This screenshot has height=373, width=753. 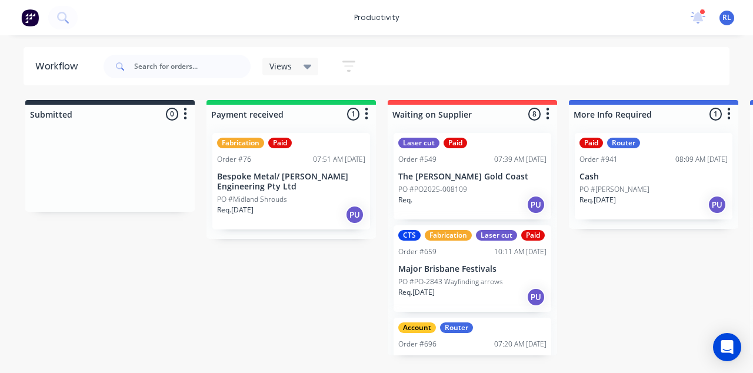 What do you see at coordinates (598, 159) in the screenshot?
I see `div: Order #941` at bounding box center [598, 159].